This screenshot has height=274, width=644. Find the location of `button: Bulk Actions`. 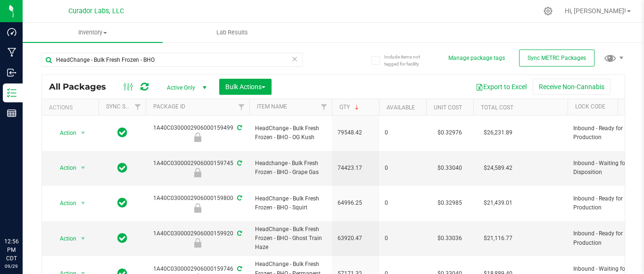

button: Bulk Actions is located at coordinates (245, 87).